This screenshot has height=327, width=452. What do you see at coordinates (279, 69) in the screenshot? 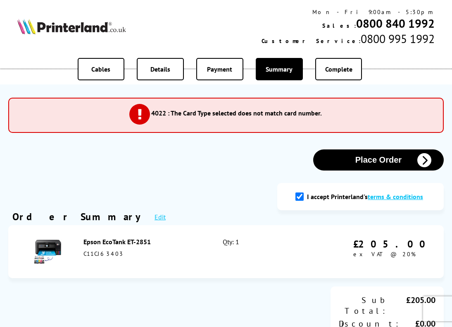
I see `span: Summary` at bounding box center [279, 69].